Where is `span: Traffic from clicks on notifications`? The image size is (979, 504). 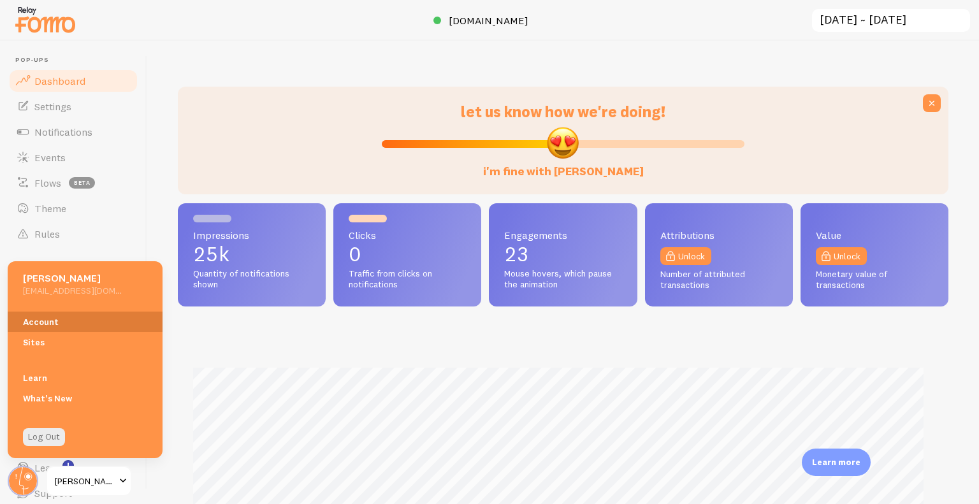 span: Traffic from clicks on notifications is located at coordinates (407, 279).